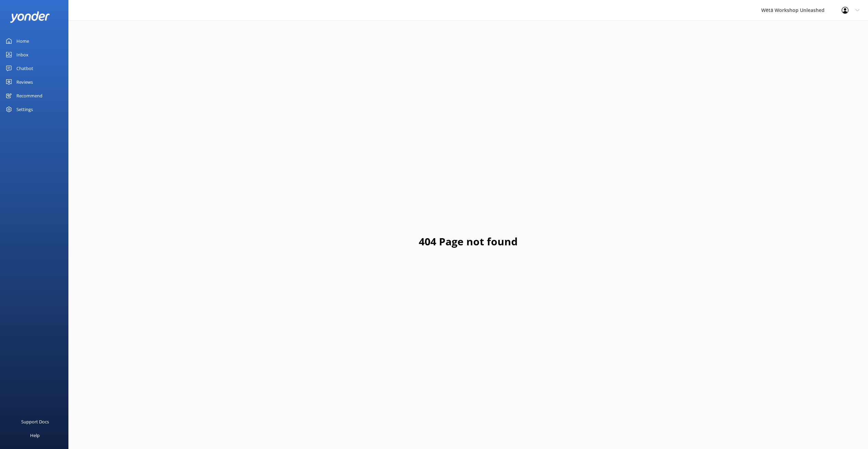  Describe the element at coordinates (35, 435) in the screenshot. I see `div: Help` at that location.